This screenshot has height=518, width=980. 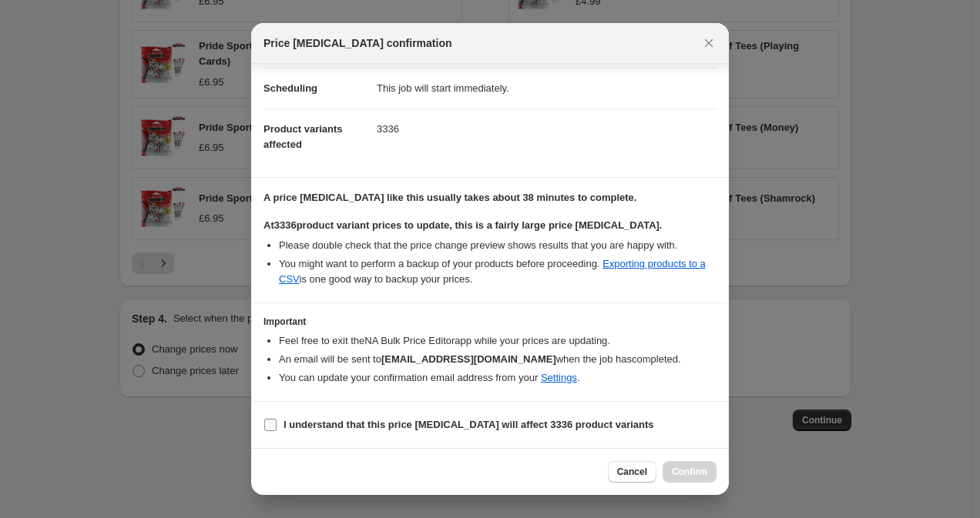 What do you see at coordinates (492, 271) in the screenshot?
I see `a: Exporting products to a CSV` at bounding box center [492, 271].